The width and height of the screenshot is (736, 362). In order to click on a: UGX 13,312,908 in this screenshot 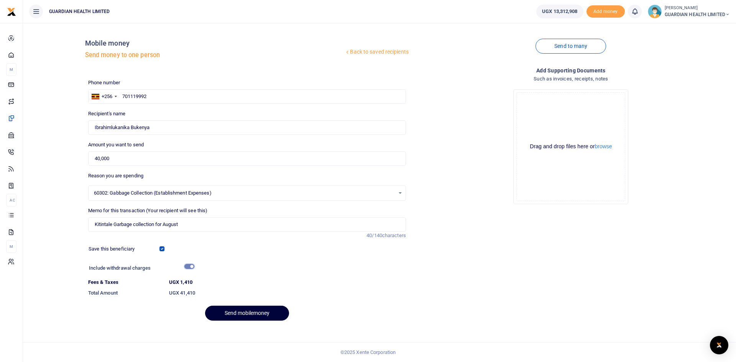, I will do `click(559, 11)`.